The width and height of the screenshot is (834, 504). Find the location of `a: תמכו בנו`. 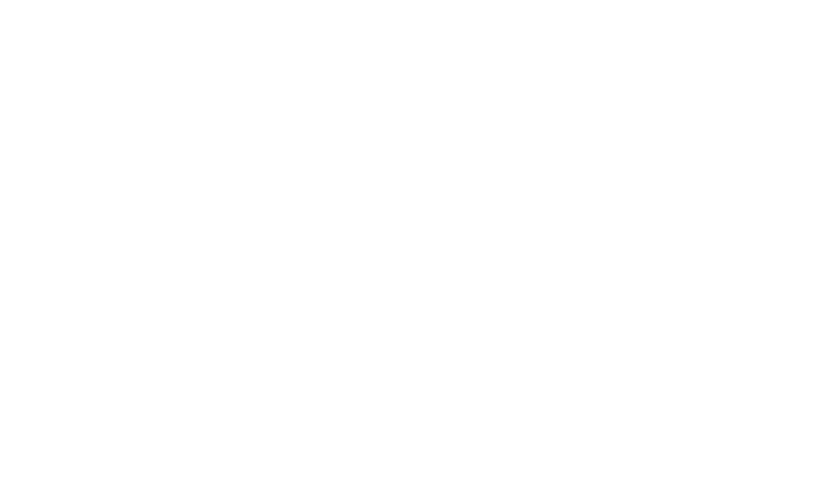

a: תמכו בנו is located at coordinates (288, 21).